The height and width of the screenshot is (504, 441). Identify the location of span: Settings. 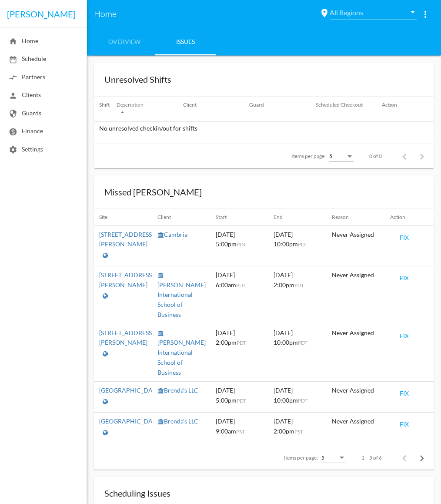
(26, 149).